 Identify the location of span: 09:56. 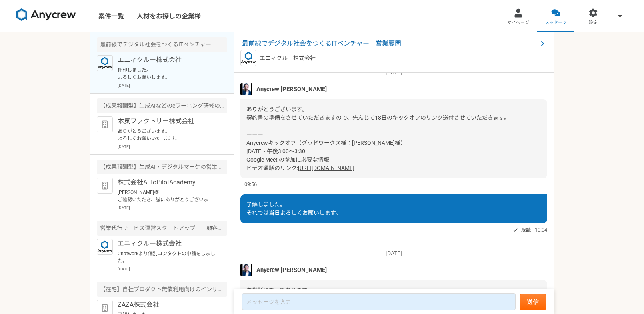
(251, 184).